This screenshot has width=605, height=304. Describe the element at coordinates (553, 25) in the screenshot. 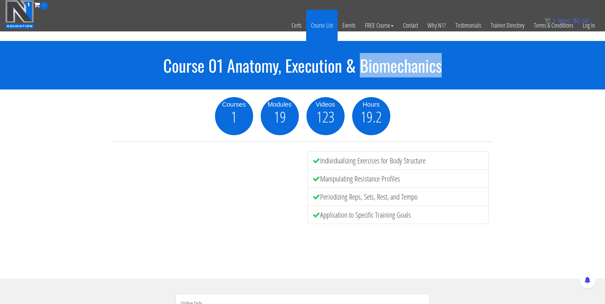

I see `a: Terms & Conditions` at that location.